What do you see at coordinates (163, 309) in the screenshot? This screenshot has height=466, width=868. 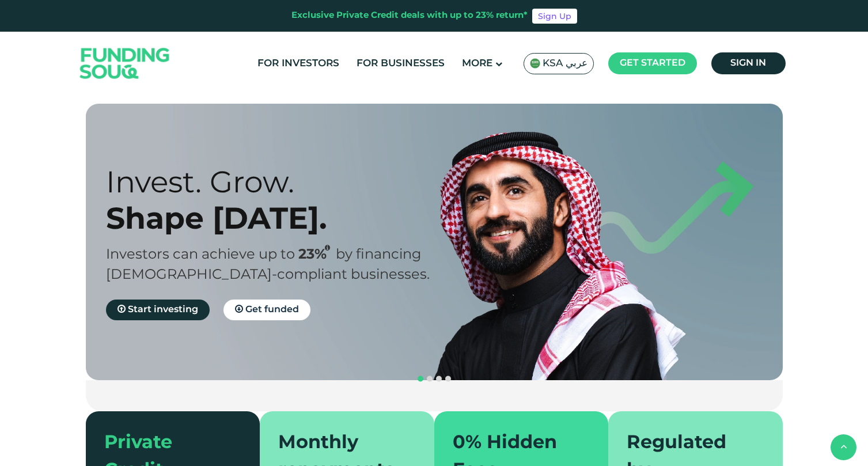 I see `span: Start investing` at bounding box center [163, 309].